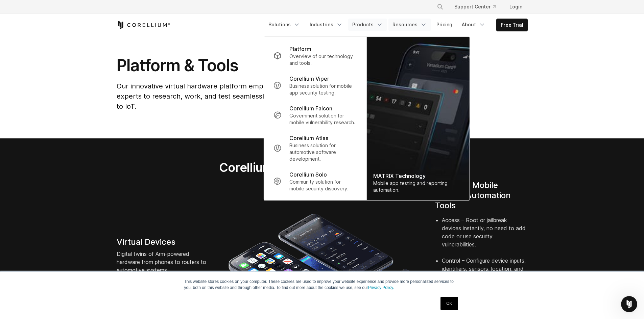 This screenshot has width=644, height=319. Describe the element at coordinates (474, 25) in the screenshot. I see `a: About` at that location.